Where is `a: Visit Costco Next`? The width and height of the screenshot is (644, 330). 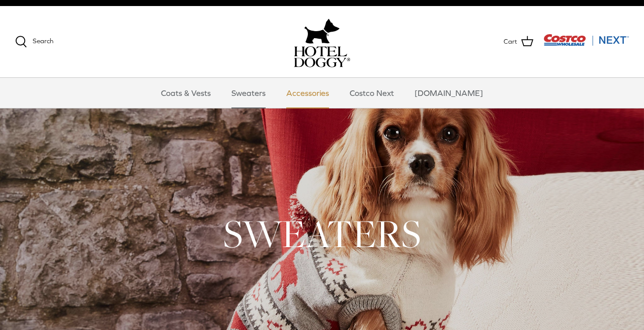 a: Visit Costco Next is located at coordinates (586, 43).